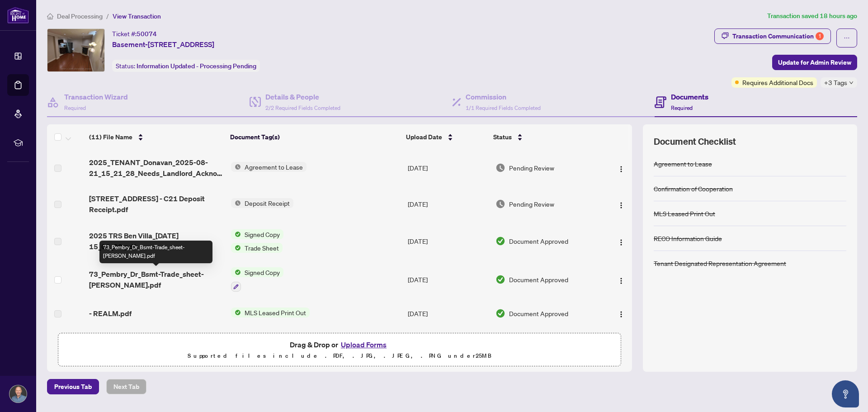 This screenshot has width=868, height=412. I want to click on span: Update for Admin Review, so click(814, 62).